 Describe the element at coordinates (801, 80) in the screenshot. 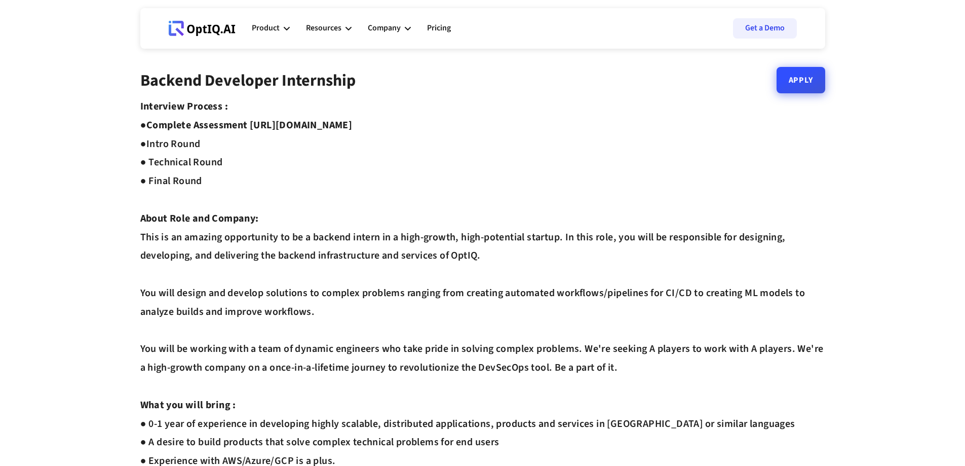

I see `a: Apply` at that location.